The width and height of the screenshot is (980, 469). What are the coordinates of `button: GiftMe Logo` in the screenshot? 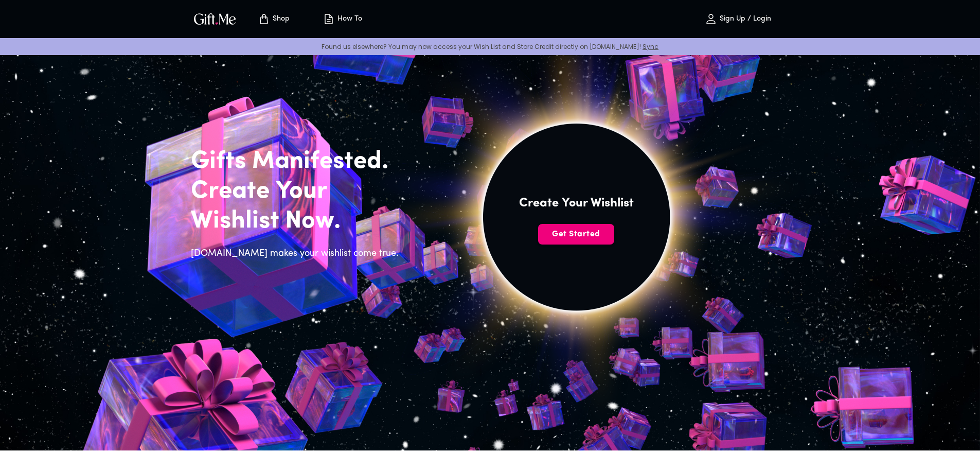 It's located at (215, 19).